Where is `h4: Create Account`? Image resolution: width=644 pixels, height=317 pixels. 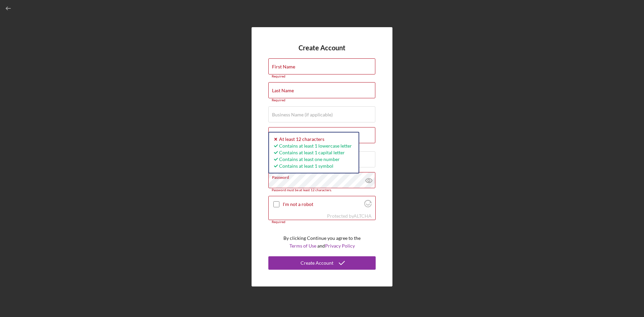
h4: Create Account is located at coordinates (322, 47).